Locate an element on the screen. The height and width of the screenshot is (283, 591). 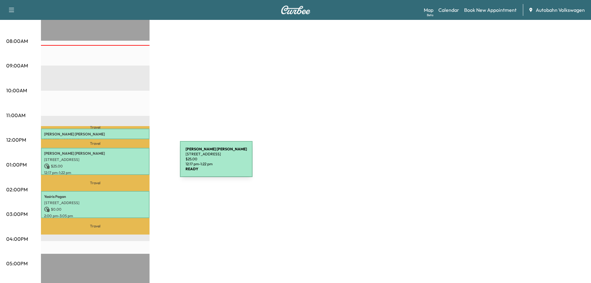
p: $ 25.00 is located at coordinates (95, 166).